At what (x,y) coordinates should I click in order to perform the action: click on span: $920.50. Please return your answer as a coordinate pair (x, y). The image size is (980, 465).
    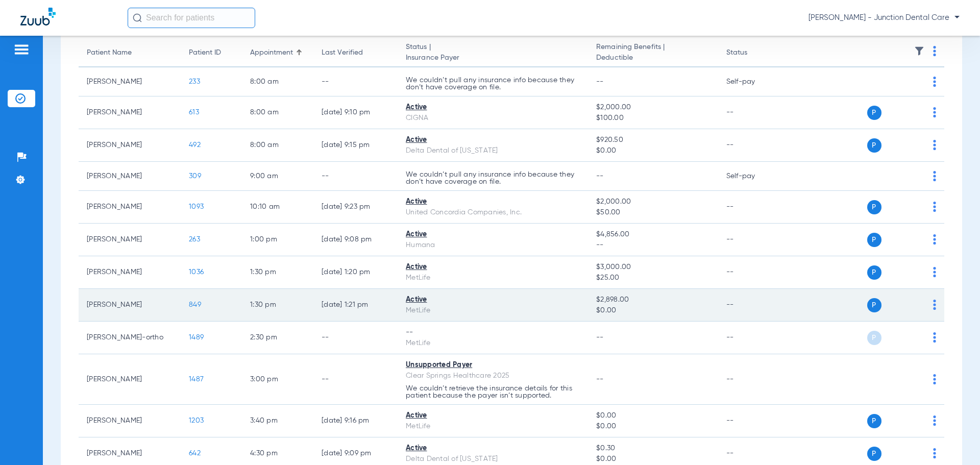
    Looking at the image, I should click on (653, 140).